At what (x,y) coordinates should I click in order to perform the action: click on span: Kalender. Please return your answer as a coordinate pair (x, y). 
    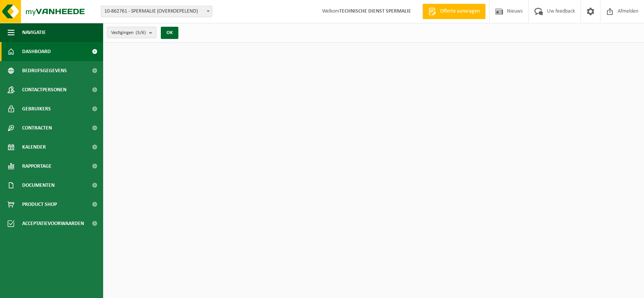
    Looking at the image, I should click on (34, 147).